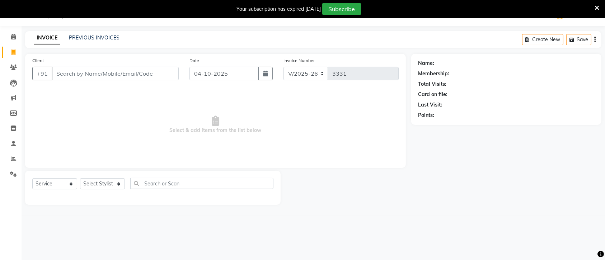  I want to click on div: Card on file:, so click(433, 94).